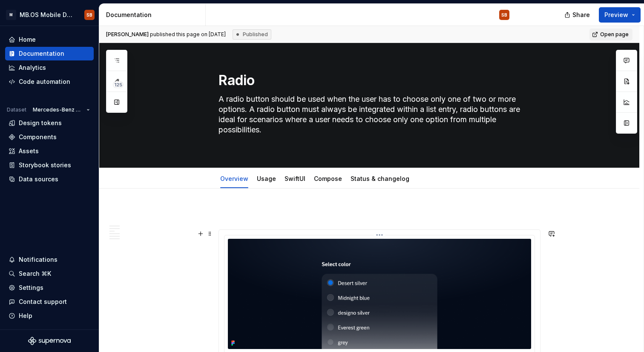 This screenshot has height=352, width=644. I want to click on textarea: A radio button should be used when the user has to choose only one of two or more options. A radi..., so click(378, 119).